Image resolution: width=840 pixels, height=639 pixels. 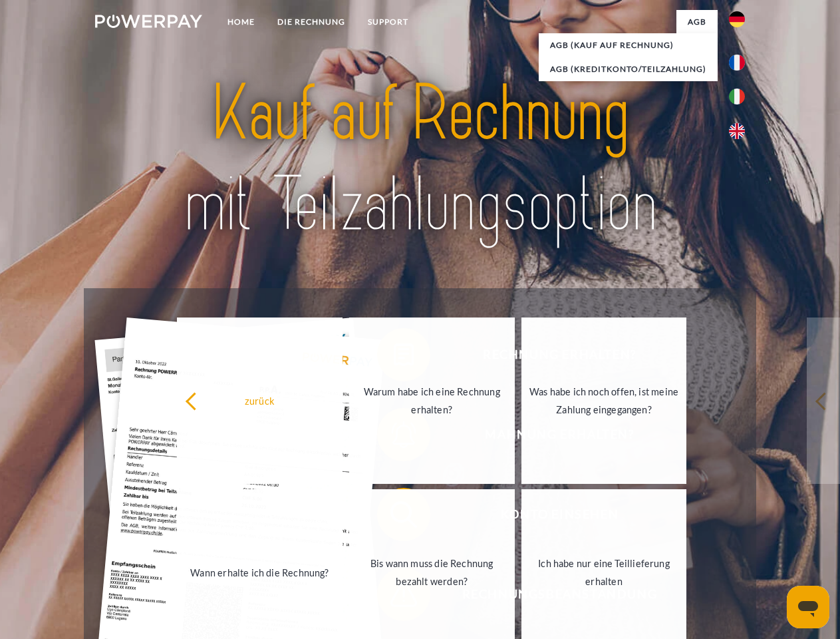 I want to click on a: AGB (Kauf auf Rechnung), so click(x=628, y=45).